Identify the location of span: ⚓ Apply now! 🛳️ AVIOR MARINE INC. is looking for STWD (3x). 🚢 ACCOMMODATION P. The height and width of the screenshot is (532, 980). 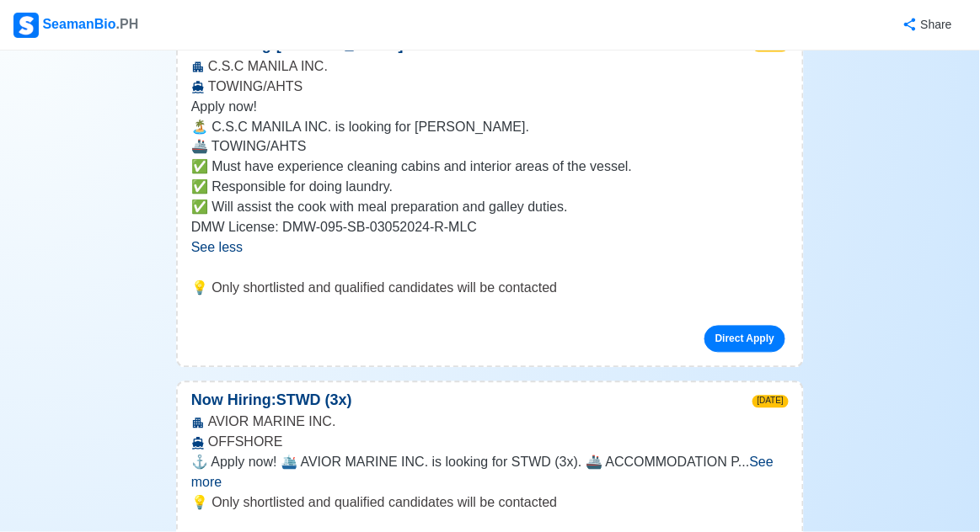
(465, 463).